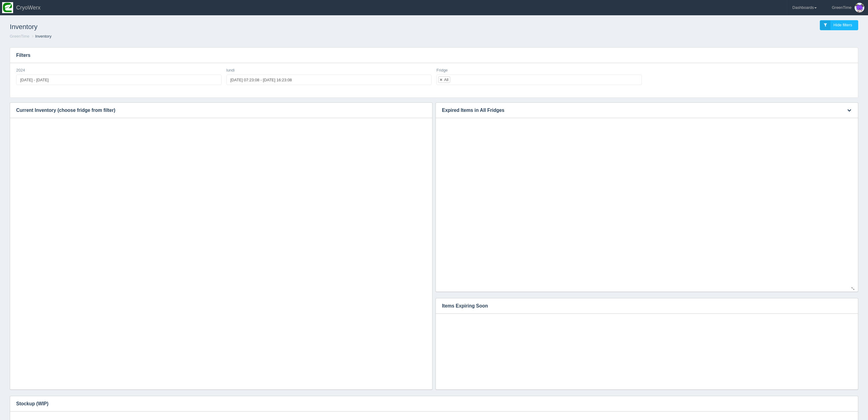 The width and height of the screenshot is (868, 420). Describe the element at coordinates (842, 8) in the screenshot. I see `div: GreenTime` at that location.